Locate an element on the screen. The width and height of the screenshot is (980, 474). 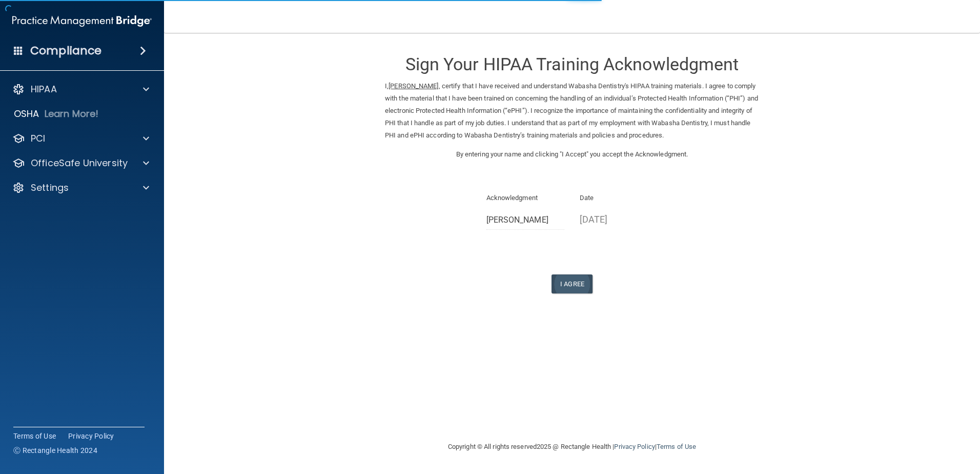
a: PCI is located at coordinates (80, 138).